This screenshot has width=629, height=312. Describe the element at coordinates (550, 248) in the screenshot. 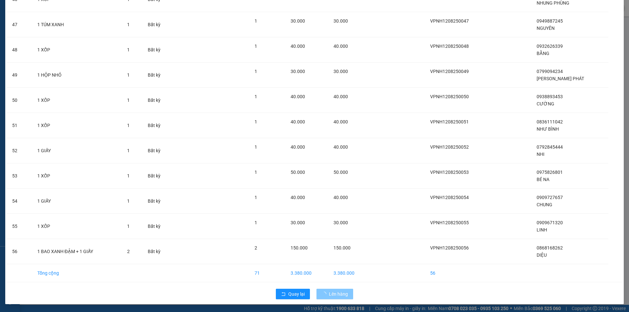

I see `span: 0868168262` at that location.